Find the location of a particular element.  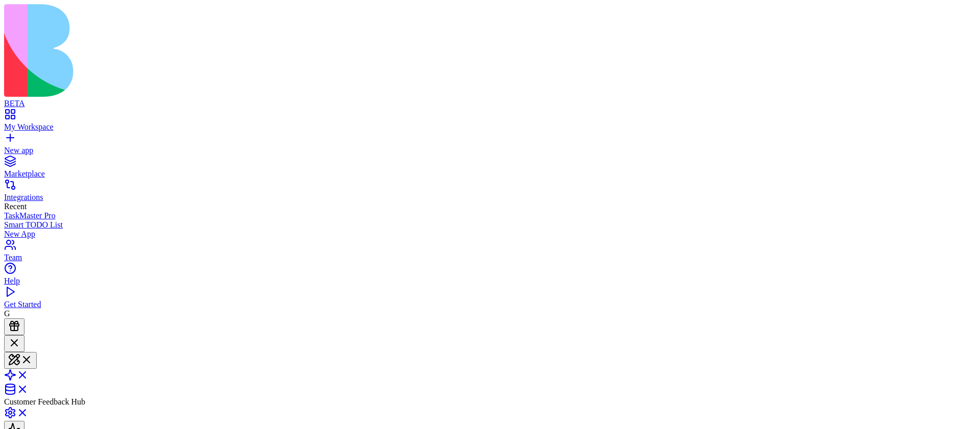

span: Recent is located at coordinates (15, 206).